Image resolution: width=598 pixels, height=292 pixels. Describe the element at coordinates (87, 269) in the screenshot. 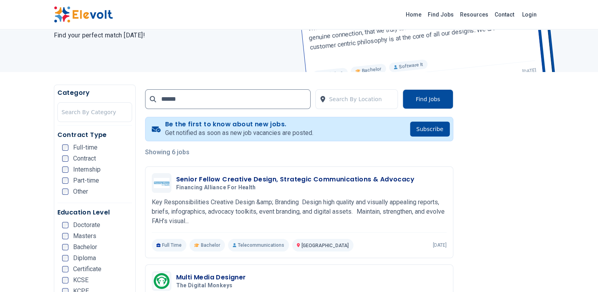

I see `span: Certificate` at that location.